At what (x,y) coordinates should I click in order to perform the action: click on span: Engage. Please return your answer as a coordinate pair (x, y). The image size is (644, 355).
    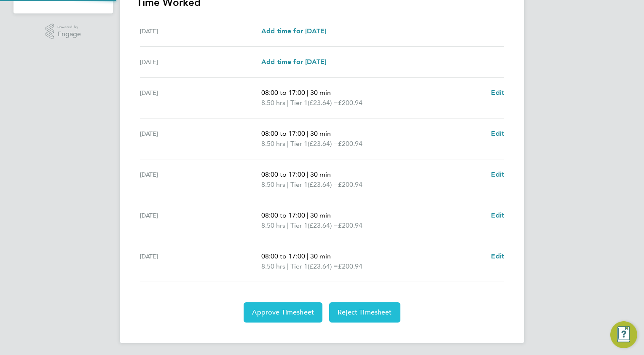
    Looking at the image, I should click on (69, 34).